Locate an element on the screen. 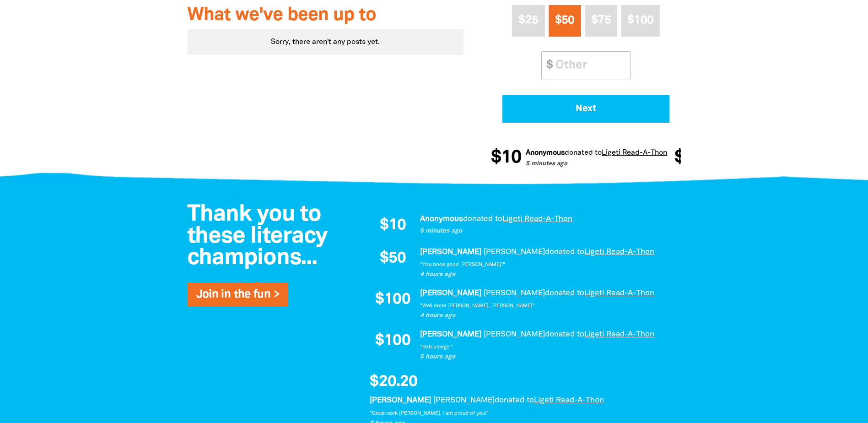 This screenshot has height=423, width=868. div: Sorry, there aren't any posts yet. is located at coordinates (325, 42).